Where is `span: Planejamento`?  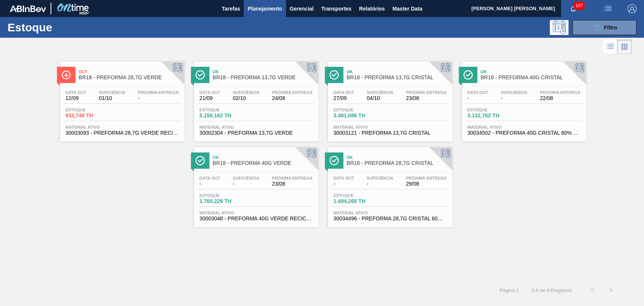
span: Planejamento is located at coordinates (264, 9).